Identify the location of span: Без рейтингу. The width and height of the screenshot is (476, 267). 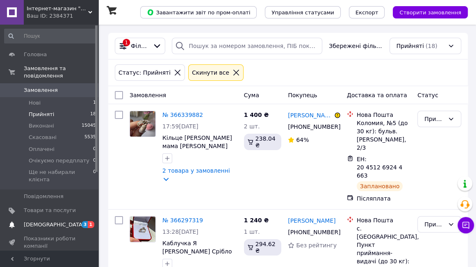
(316, 245).